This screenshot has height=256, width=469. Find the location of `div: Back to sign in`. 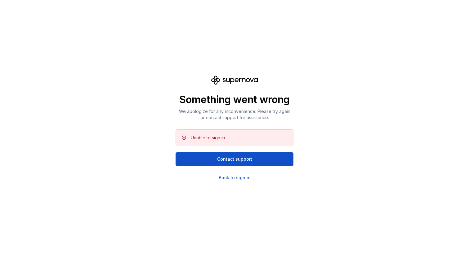

div: Back to sign in is located at coordinates (234, 178).